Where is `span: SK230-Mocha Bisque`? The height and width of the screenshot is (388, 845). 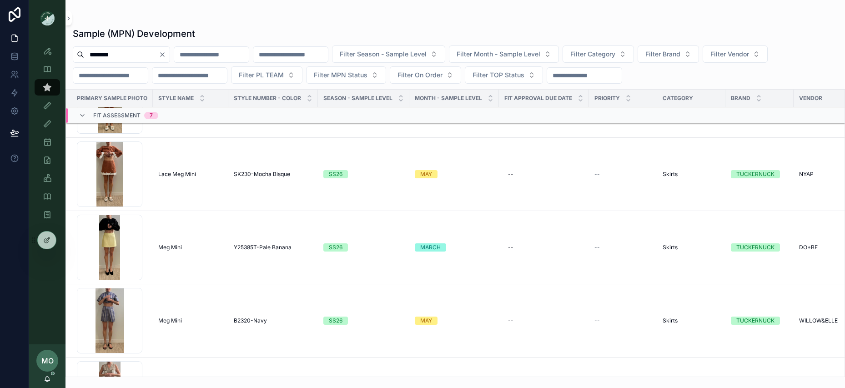
span: SK230-Mocha Bisque is located at coordinates (262, 174).